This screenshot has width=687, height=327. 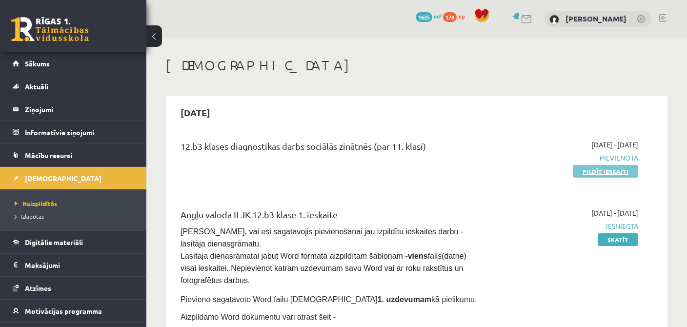 I want to click on span: Sākums, so click(x=37, y=63).